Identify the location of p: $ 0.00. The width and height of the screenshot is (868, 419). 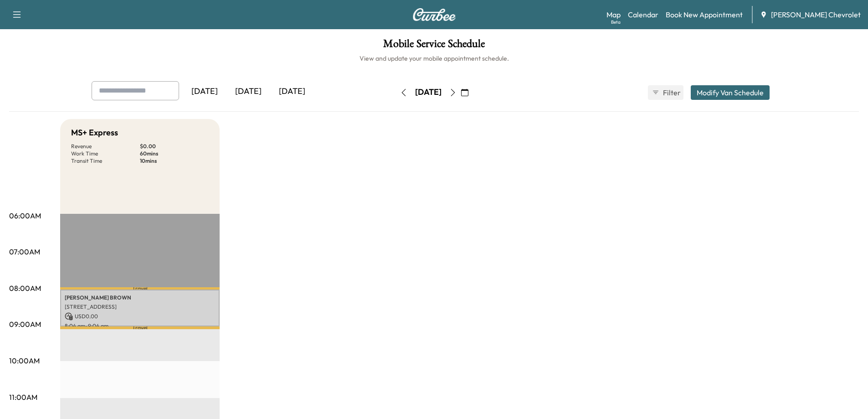
(174, 146).